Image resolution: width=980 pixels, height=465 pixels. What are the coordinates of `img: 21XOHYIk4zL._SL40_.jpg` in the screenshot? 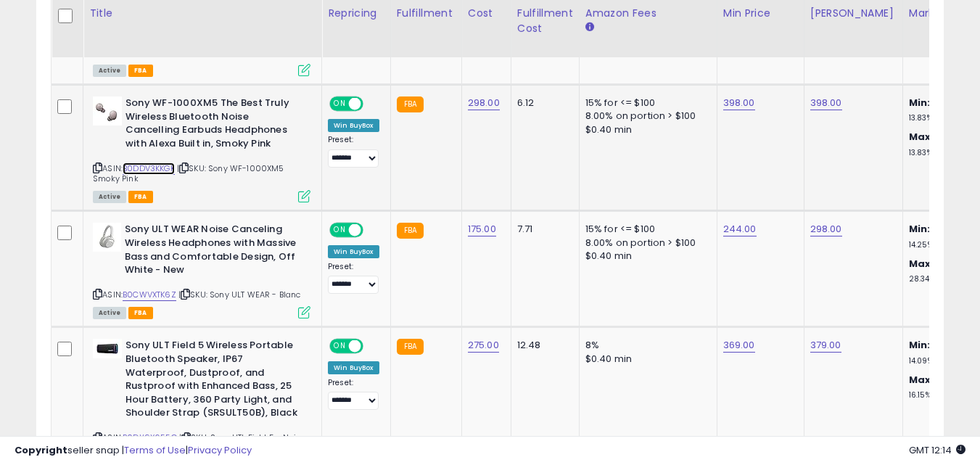 It's located at (107, 111).